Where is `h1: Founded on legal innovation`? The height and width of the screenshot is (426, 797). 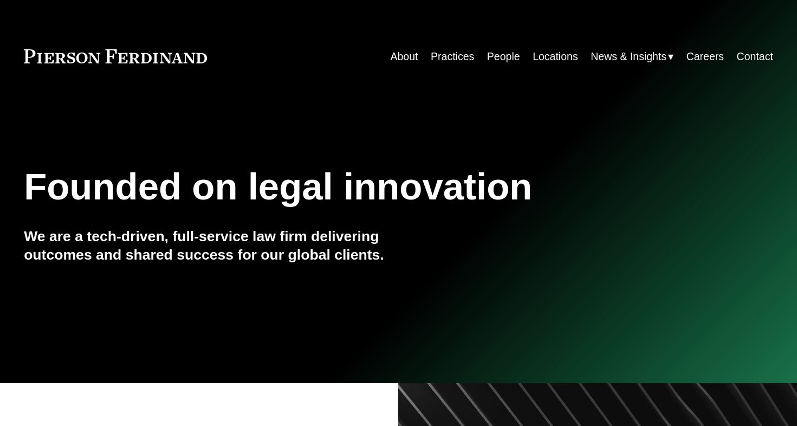
h1: Founded on legal innovation is located at coordinates (336, 187).